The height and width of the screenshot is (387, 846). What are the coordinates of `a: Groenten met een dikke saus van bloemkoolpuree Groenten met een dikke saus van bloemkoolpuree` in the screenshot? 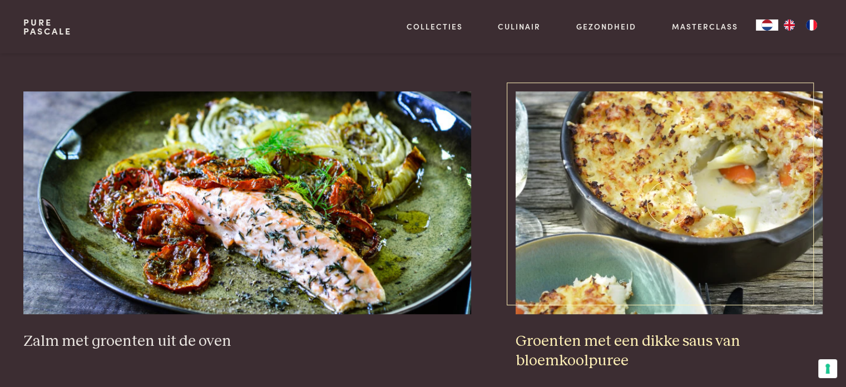 It's located at (669, 230).